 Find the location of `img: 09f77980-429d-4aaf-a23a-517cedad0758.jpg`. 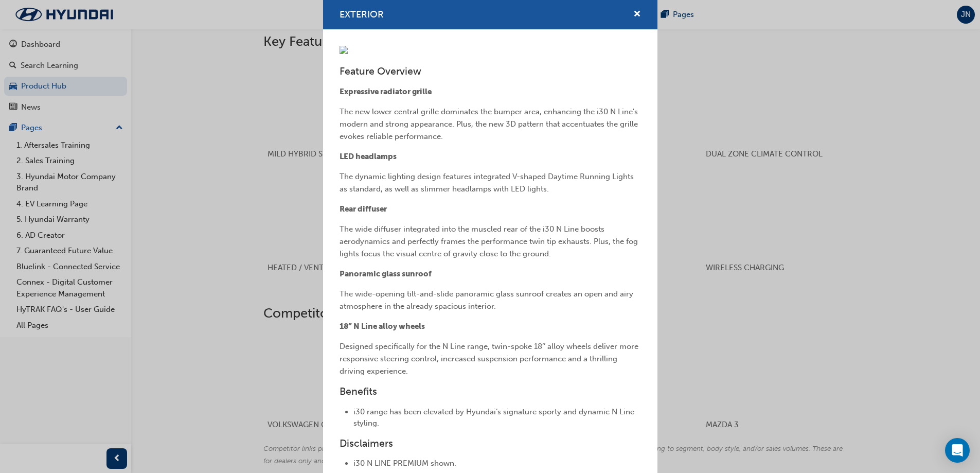

img: 09f77980-429d-4aaf-a23a-517cedad0758.jpg is located at coordinates (344, 50).